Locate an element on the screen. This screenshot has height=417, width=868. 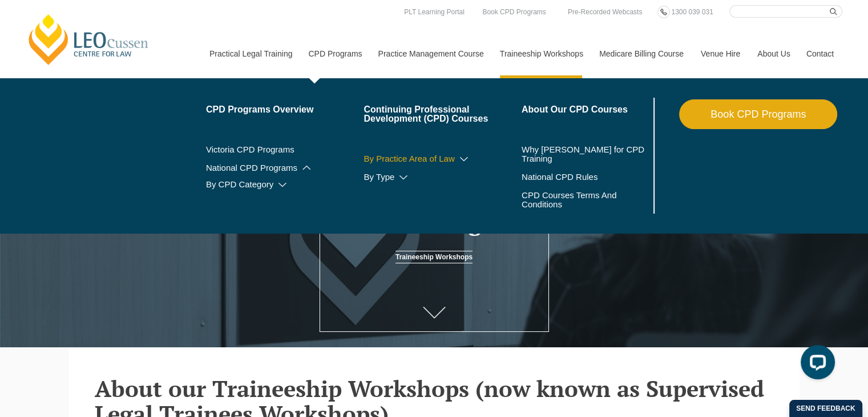
a: Medicare Billing Course is located at coordinates (642, 54).